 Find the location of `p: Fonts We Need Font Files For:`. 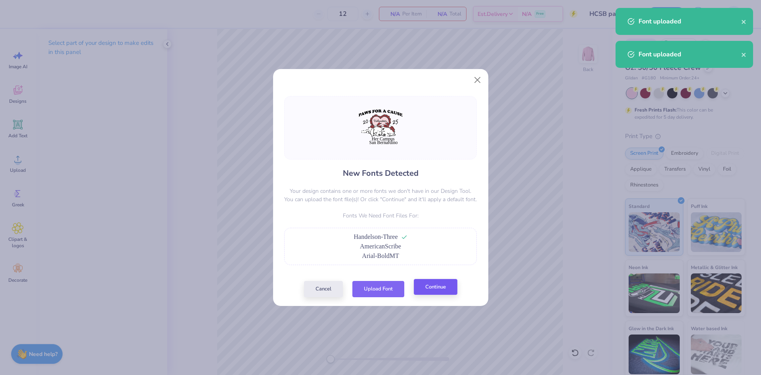

p: Fonts We Need Font Files For: is located at coordinates (381, 215).